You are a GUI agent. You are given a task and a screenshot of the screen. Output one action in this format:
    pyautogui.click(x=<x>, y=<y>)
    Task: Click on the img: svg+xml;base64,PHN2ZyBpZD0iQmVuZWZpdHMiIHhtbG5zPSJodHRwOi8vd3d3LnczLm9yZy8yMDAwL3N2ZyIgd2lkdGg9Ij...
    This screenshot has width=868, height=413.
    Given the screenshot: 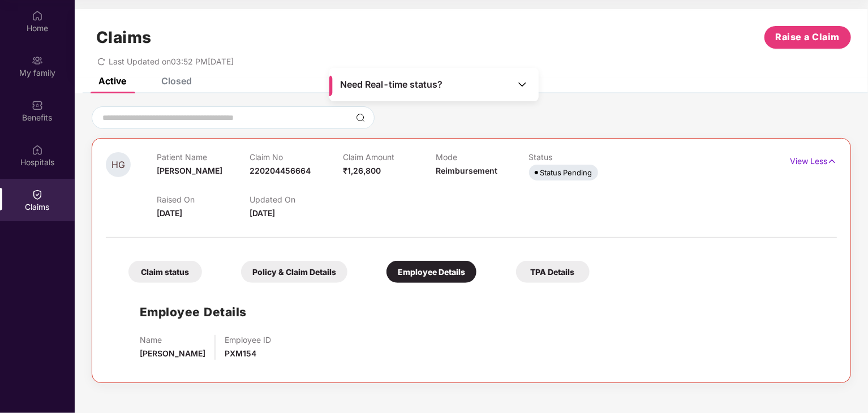 What is the action you would take?
    pyautogui.click(x=38, y=105)
    